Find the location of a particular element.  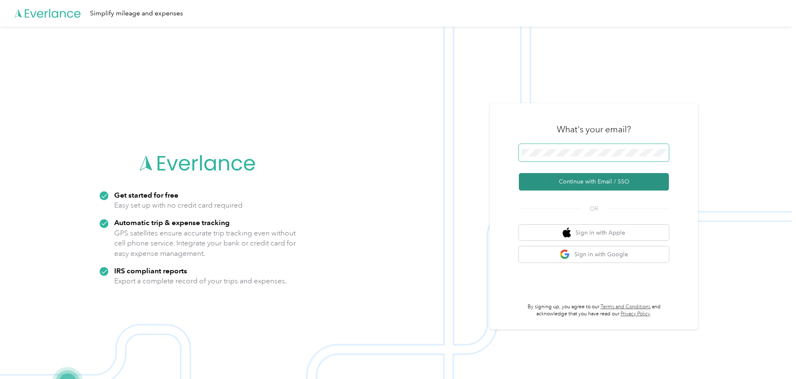

a: Terms and Conditions is located at coordinates (625, 307).